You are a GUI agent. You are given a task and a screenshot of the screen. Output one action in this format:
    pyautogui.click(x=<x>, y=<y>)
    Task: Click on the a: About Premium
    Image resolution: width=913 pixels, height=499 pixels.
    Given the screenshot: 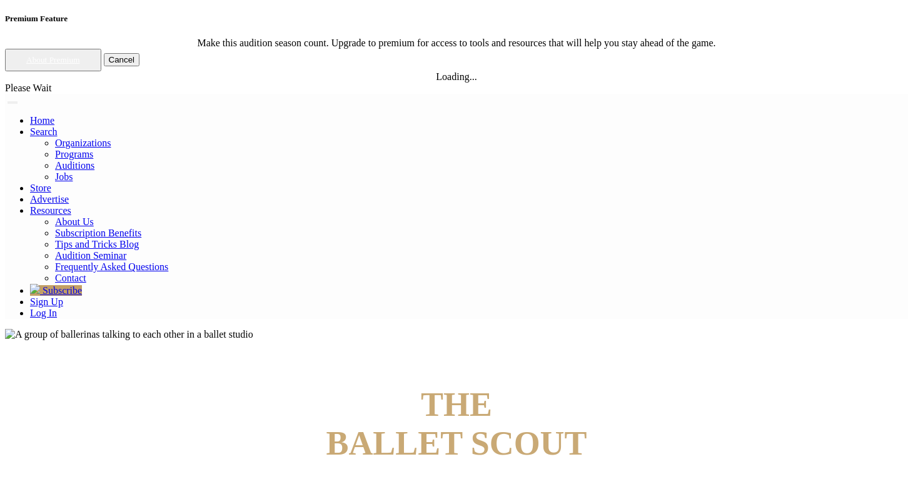 What is the action you would take?
    pyautogui.click(x=53, y=59)
    